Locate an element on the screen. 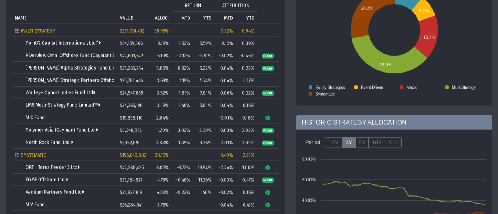 The image size is (498, 214). p: VALUE is located at coordinates (126, 18).